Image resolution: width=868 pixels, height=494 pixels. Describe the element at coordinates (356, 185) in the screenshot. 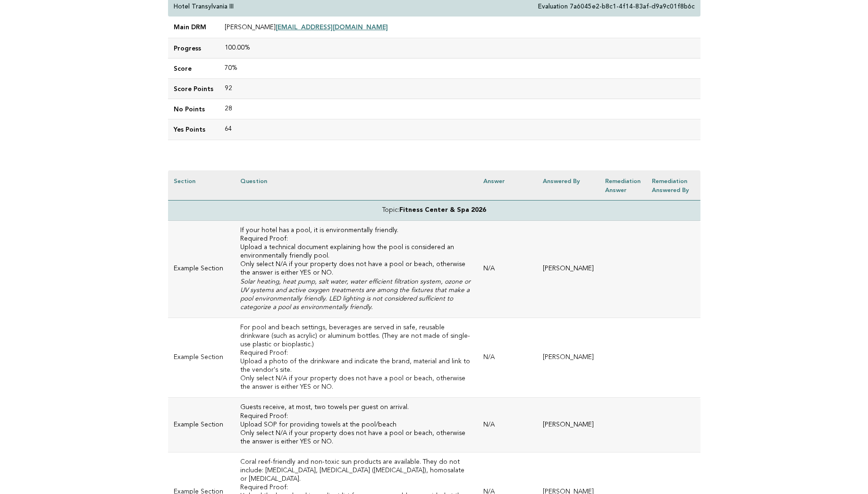

I see `th: Question` at that location.